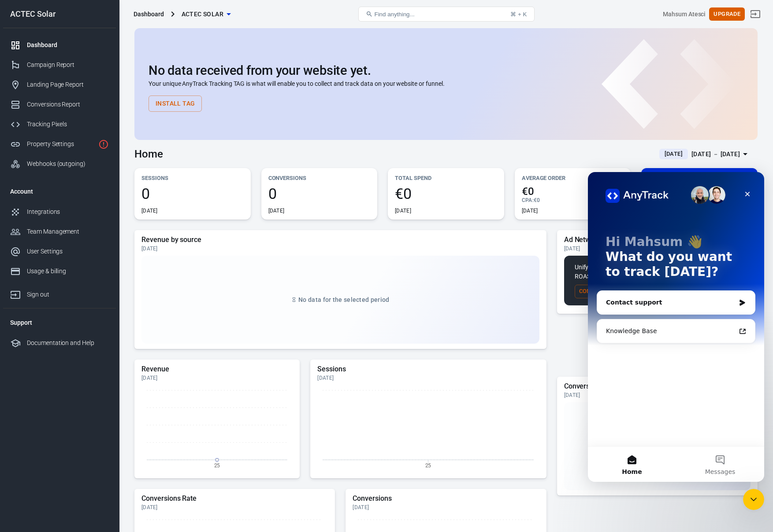 The height and width of the screenshot is (532, 773). I want to click on div: Usage & billing, so click(67, 271).